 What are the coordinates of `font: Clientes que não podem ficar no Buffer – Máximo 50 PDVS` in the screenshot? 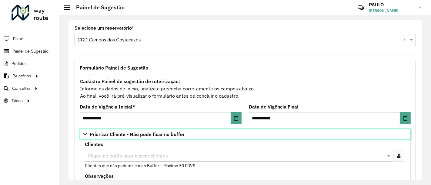 It's located at (140, 166).